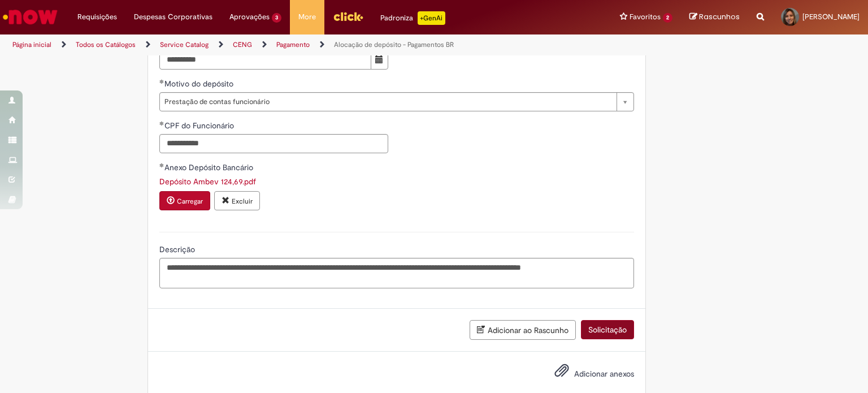 The height and width of the screenshot is (393, 868). What do you see at coordinates (522, 329) in the screenshot?
I see `button: Adicionar ao Rascunho` at bounding box center [522, 329].